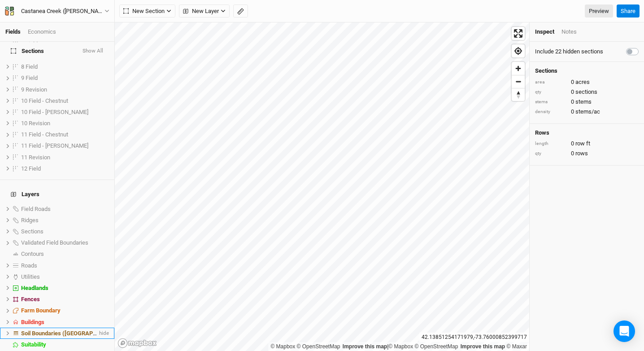 The width and height of the screenshot is (644, 351). Describe the element at coordinates (551, 102) in the screenshot. I see `div: stems` at that location.